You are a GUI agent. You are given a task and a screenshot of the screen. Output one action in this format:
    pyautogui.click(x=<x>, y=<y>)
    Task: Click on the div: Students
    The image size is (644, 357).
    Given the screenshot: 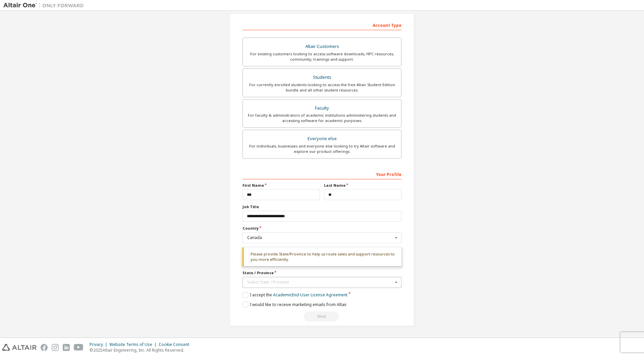 What is the action you would take?
    pyautogui.click(x=322, y=77)
    